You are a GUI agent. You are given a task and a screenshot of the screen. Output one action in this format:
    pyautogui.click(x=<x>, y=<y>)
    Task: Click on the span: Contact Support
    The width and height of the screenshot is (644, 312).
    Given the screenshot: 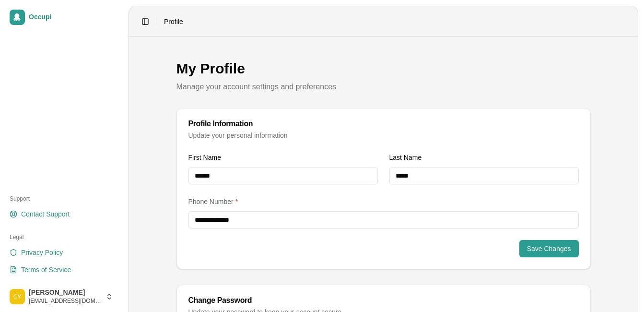 What is the action you would take?
    pyautogui.click(x=45, y=214)
    